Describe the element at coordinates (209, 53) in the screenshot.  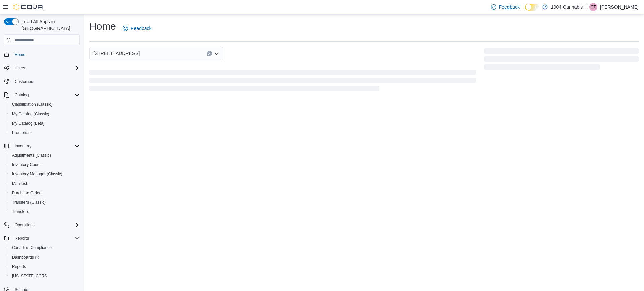
I see `button: Clear input` at that location.